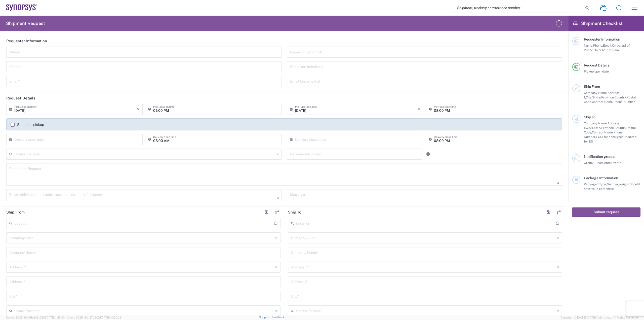 The height and width of the screenshot is (320, 644). I want to click on span: Phone,, so click(598, 46).